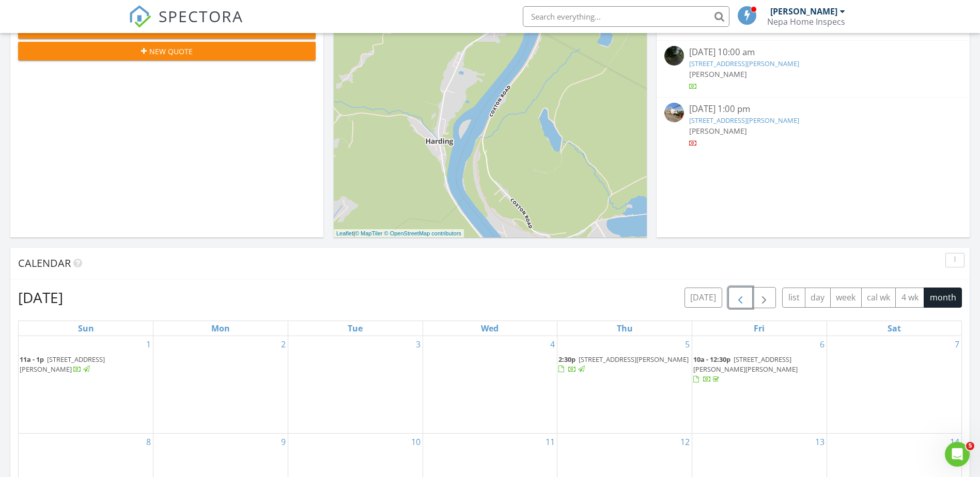 This screenshot has width=980, height=477. Describe the element at coordinates (416, 442) in the screenshot. I see `a: Go to June 10, 2025` at that location.